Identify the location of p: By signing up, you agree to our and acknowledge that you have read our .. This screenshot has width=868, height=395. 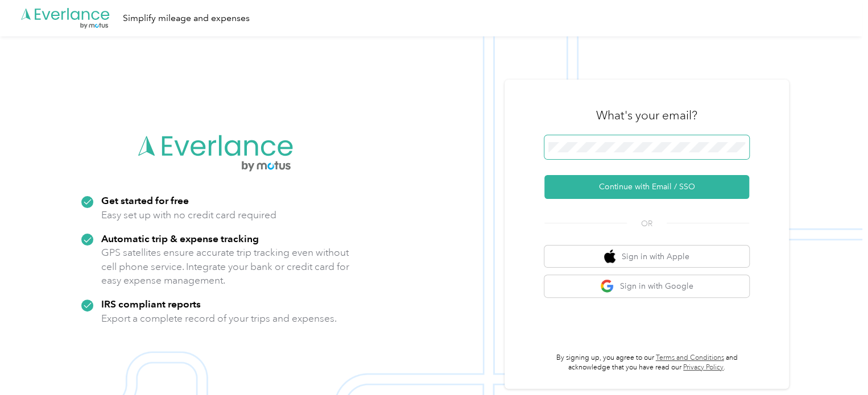
(647, 363).